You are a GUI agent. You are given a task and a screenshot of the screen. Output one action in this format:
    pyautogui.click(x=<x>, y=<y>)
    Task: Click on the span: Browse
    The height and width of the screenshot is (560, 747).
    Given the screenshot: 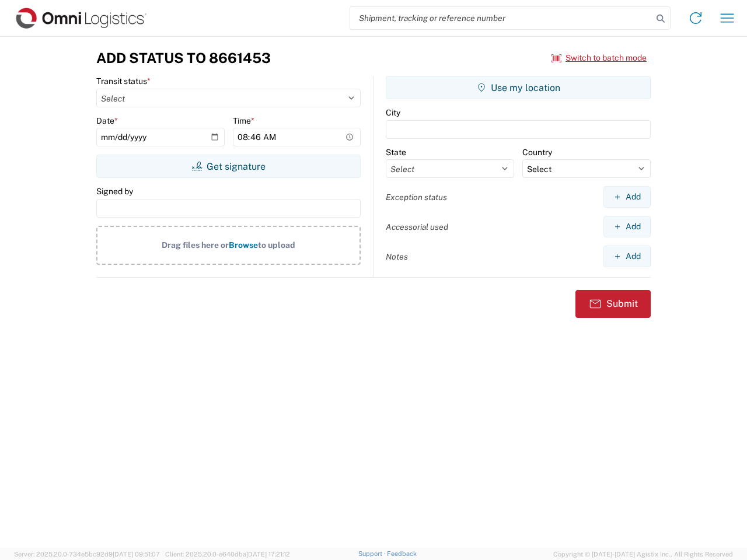 What is the action you would take?
    pyautogui.click(x=243, y=245)
    